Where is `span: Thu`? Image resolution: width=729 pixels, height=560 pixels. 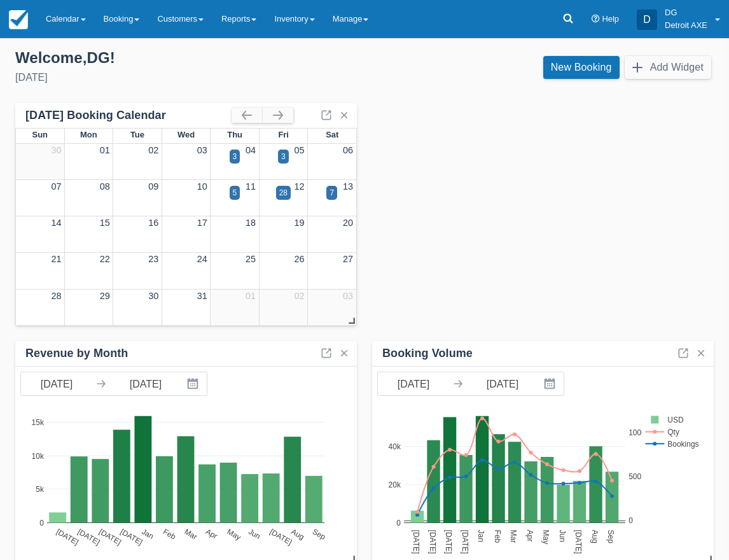 span: Thu is located at coordinates (235, 134).